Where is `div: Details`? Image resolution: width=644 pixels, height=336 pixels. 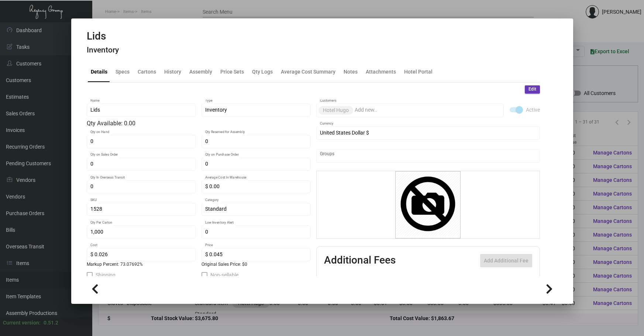 div: Details is located at coordinates (99, 72).